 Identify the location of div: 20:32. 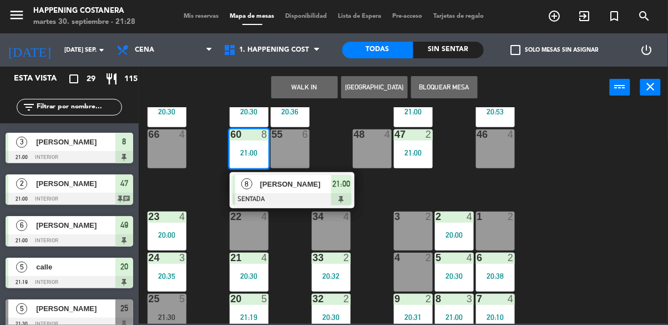
(331, 276).